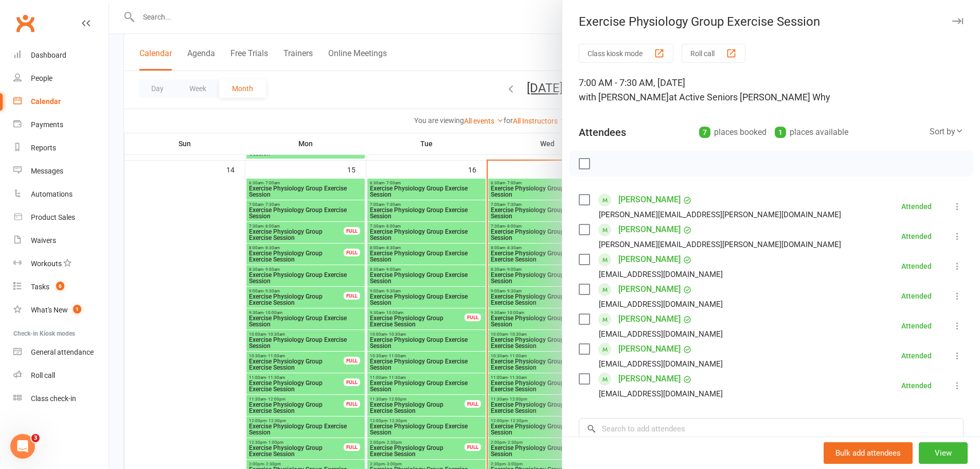  What do you see at coordinates (60, 194) in the screenshot?
I see `a: Automations` at bounding box center [60, 194].